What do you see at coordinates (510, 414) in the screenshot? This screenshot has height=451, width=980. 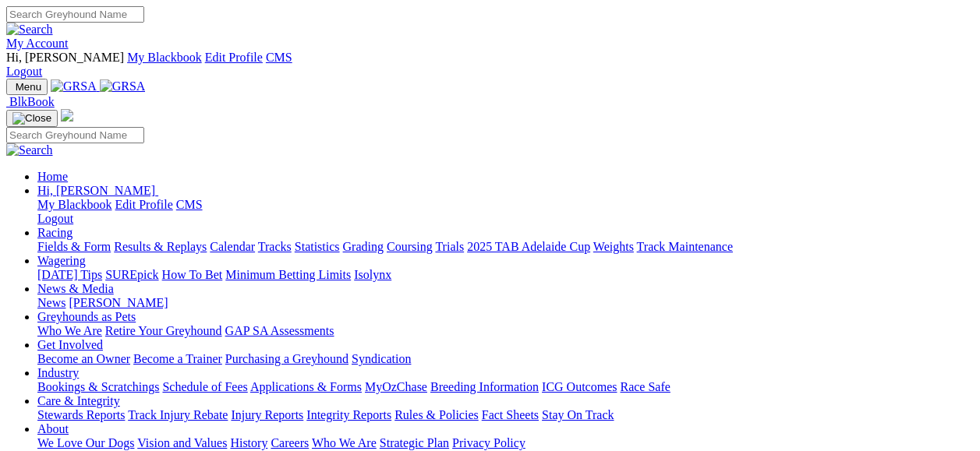 I see `a: Fact Sheets` at bounding box center [510, 414].